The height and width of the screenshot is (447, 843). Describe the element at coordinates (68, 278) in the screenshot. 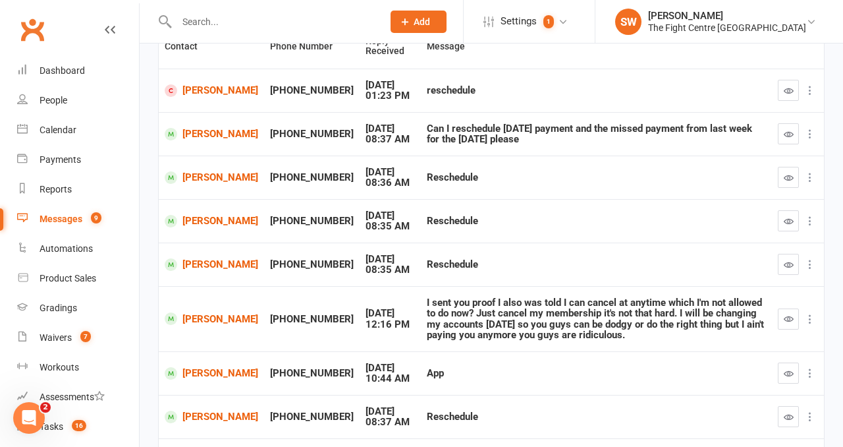

I see `div: Product Sales` at that location.